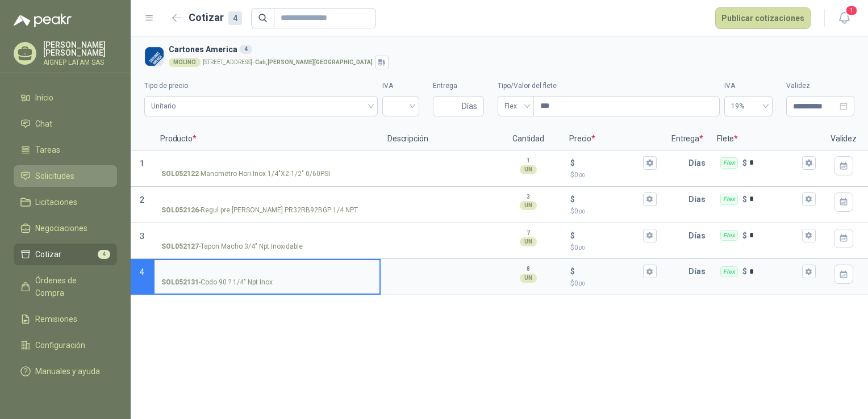 This screenshot has height=419, width=868. I want to click on p: 1, so click(528, 161).